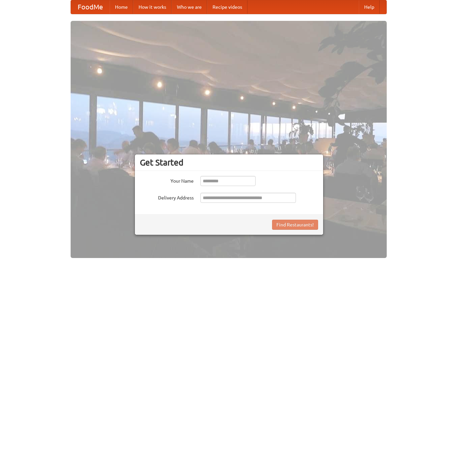 The image size is (457, 476). I want to click on a: Who we are, so click(189, 7).